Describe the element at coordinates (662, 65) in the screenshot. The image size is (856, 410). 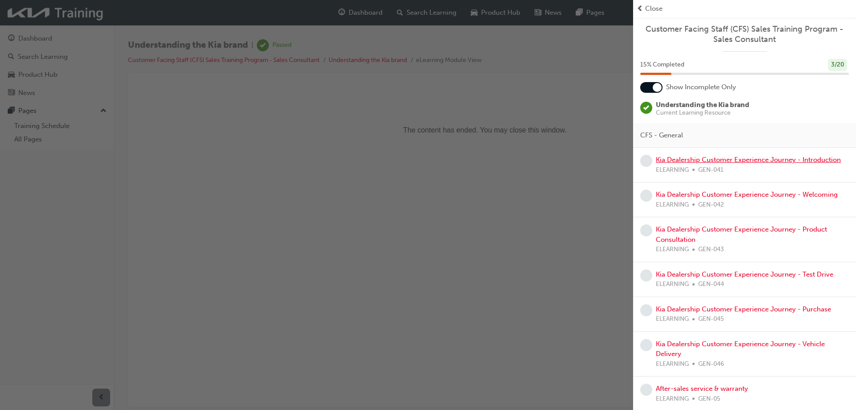
I see `span: 15 % Completed` at that location.